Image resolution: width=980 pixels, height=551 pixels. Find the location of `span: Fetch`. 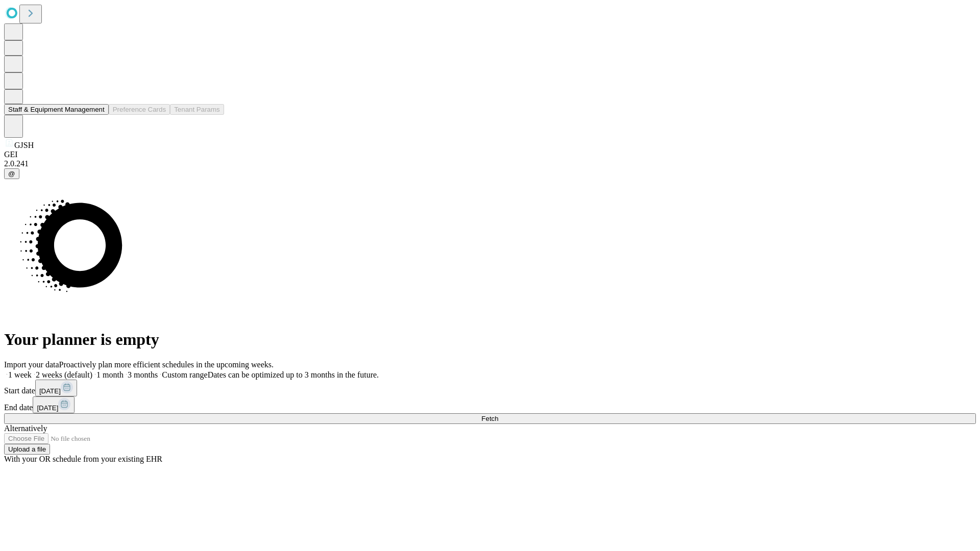

span: Fetch is located at coordinates (489, 419).